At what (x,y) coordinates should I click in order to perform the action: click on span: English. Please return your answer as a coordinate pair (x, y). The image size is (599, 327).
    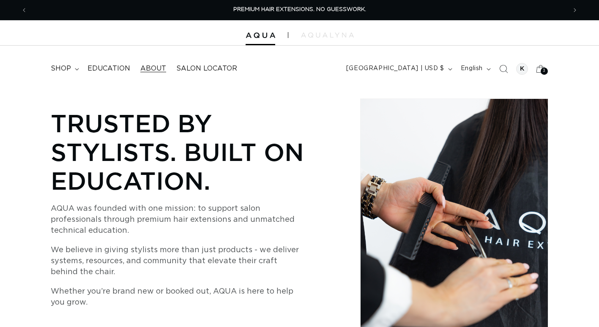
    Looking at the image, I should click on (472, 68).